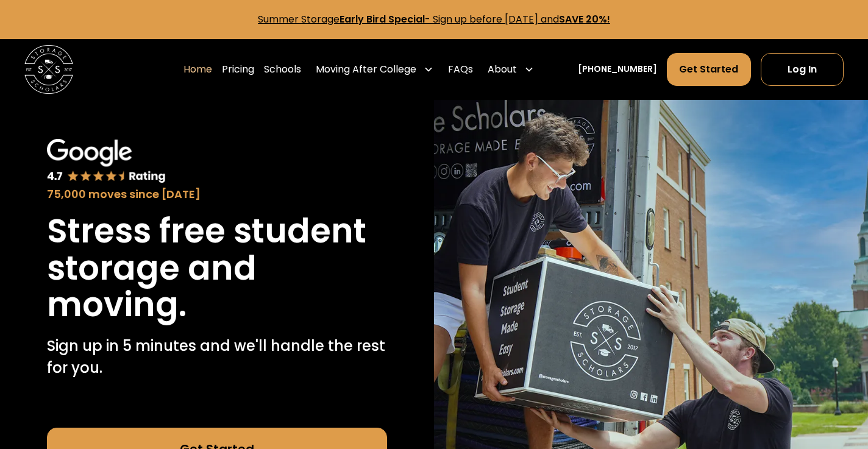  Describe the element at coordinates (197, 69) in the screenshot. I see `a: Home` at that location.